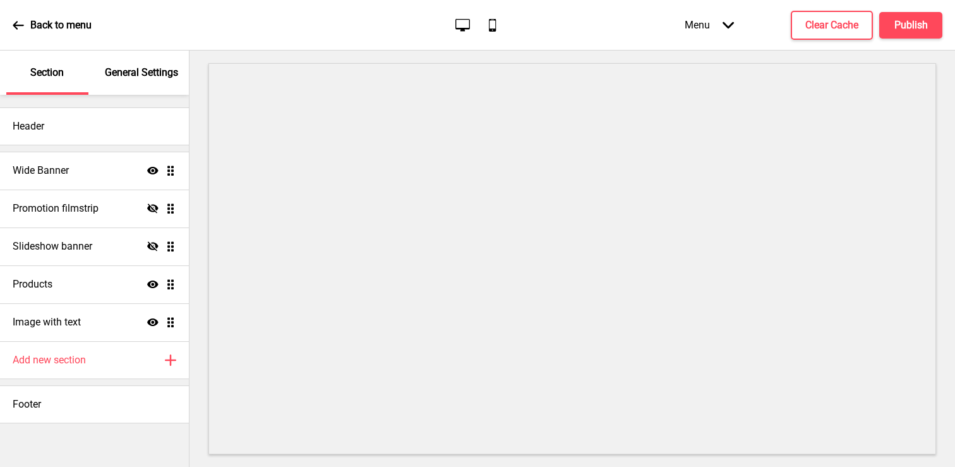  Describe the element at coordinates (28, 126) in the screenshot. I see `h4: Header` at that location.